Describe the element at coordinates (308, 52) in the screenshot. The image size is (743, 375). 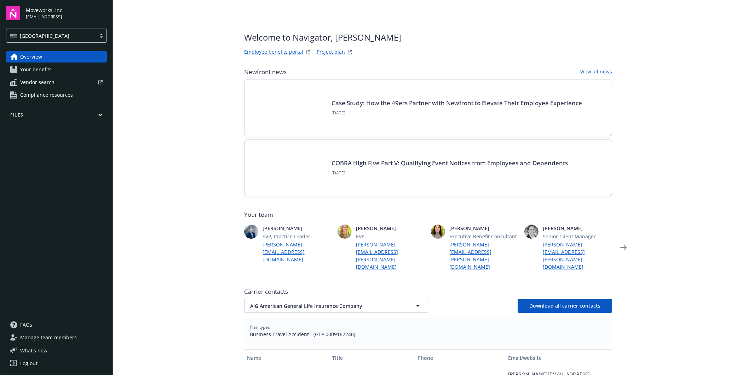
I see `a: striveWebsite` at that location.